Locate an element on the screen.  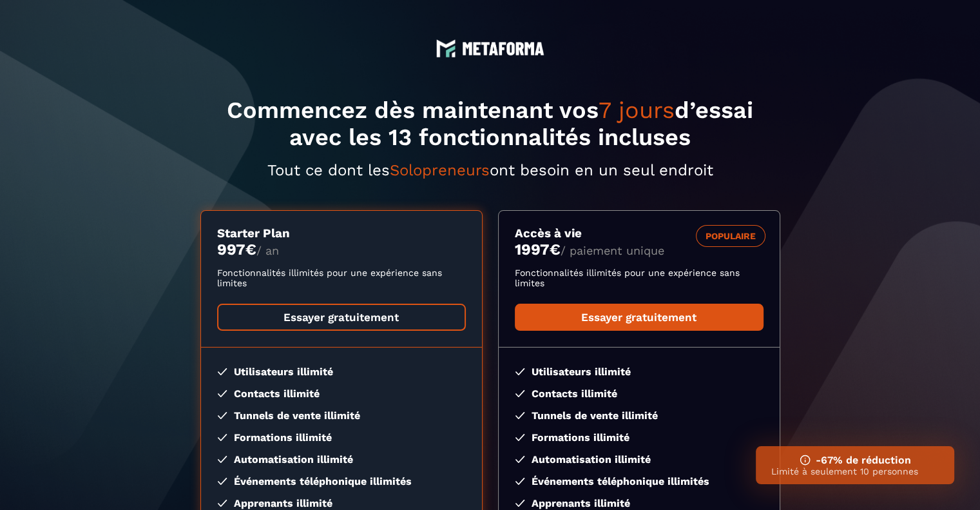
money: 1997 is located at coordinates (538, 249).